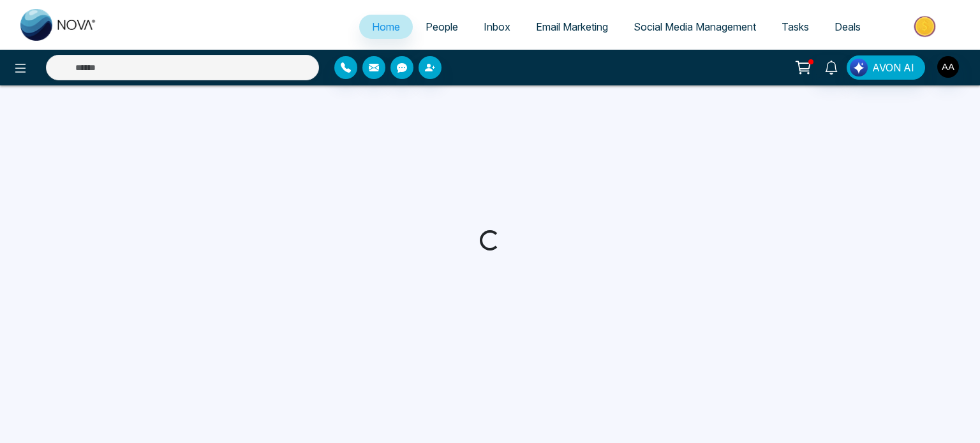 The width and height of the screenshot is (980, 443). I want to click on a: Social Media Management, so click(695, 27).